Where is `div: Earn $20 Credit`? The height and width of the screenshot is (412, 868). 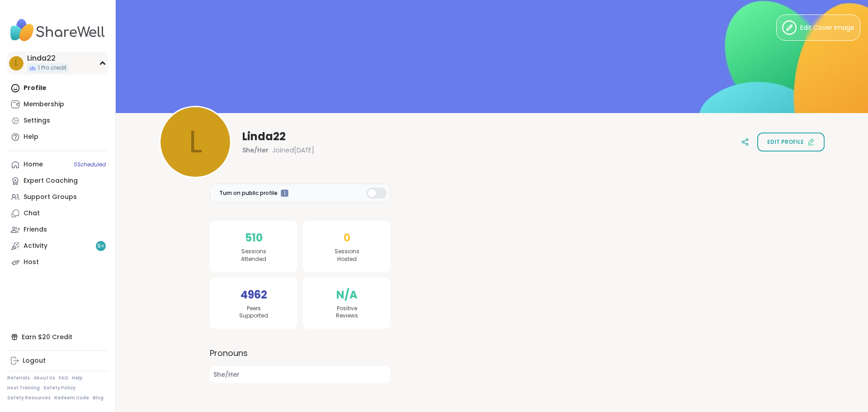 div: Earn $20 Credit is located at coordinates (58, 337).